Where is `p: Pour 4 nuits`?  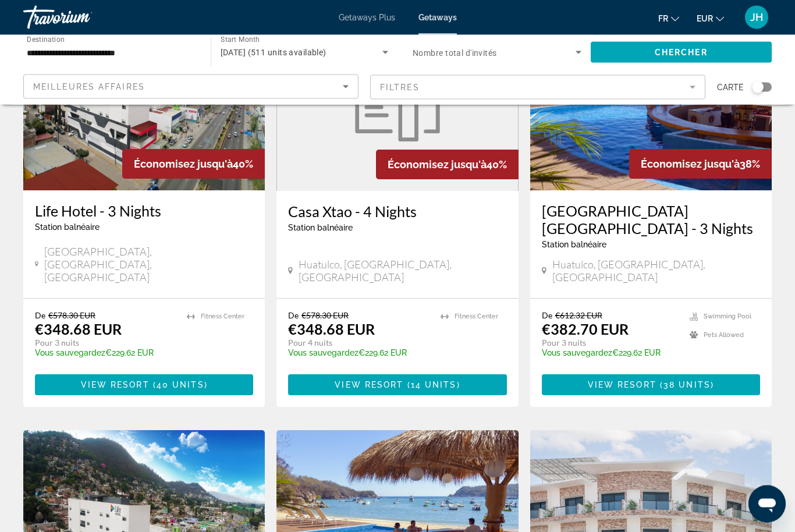 p: Pour 4 nuits is located at coordinates (358, 343).